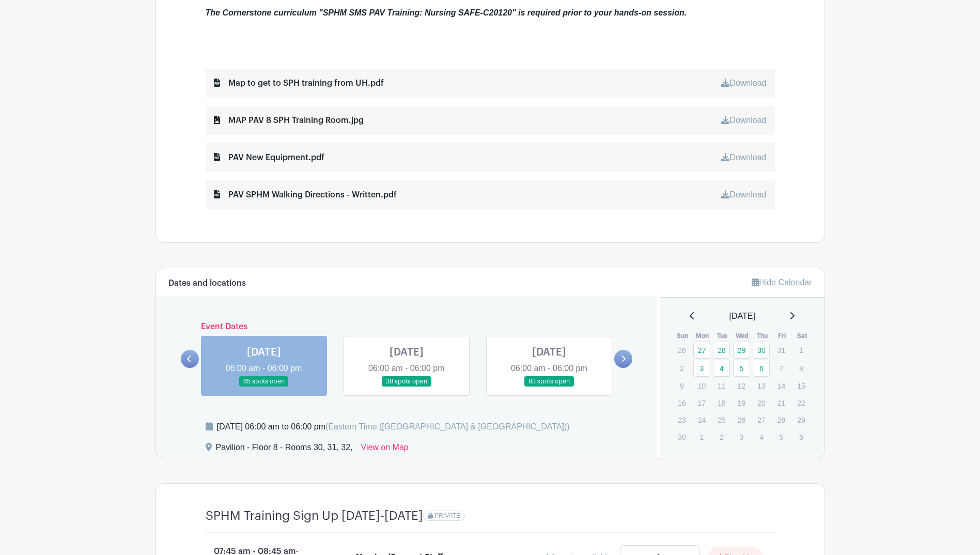 This screenshot has width=980, height=555. What do you see at coordinates (782, 282) in the screenshot?
I see `a: Hide Calendar` at bounding box center [782, 282].